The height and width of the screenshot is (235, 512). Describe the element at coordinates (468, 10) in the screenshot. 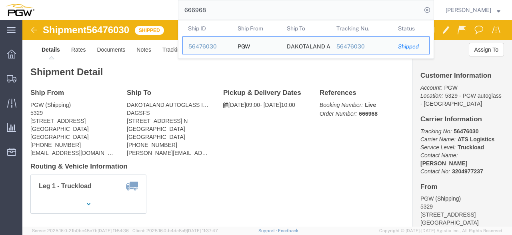

I see `span: Dee Niedzwecki` at that location.